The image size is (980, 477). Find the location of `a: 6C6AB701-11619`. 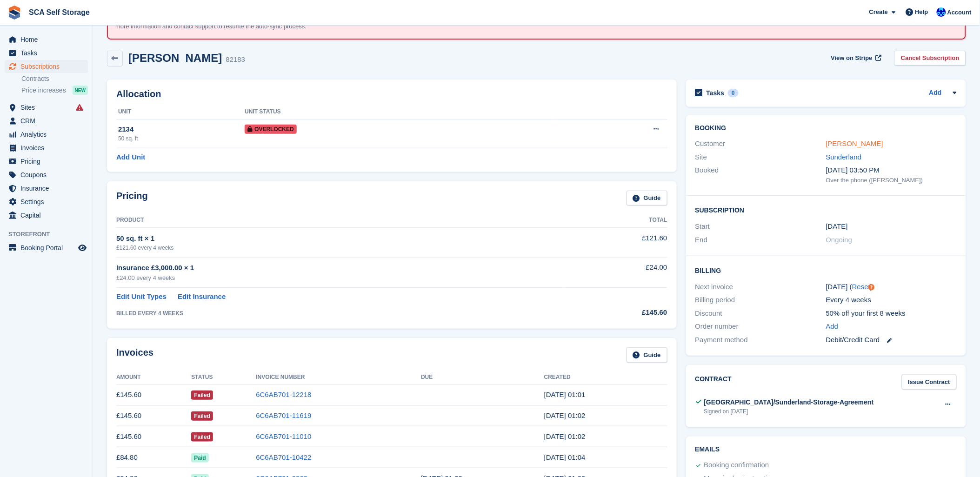

a: 6C6AB701-11619 is located at coordinates (283, 415).